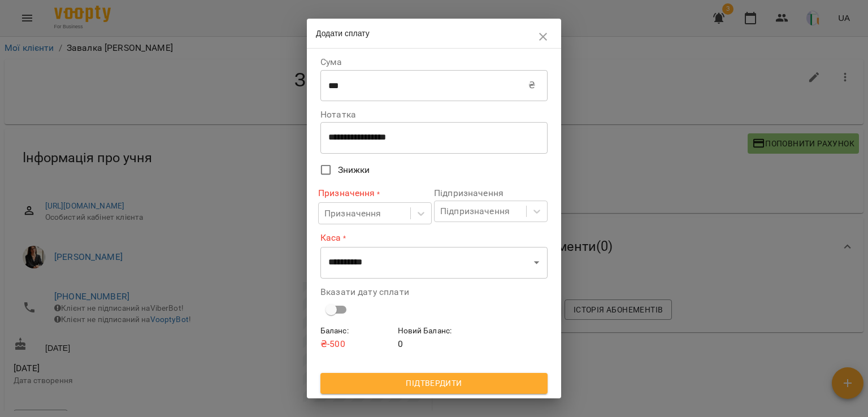 The height and width of the screenshot is (417, 868). I want to click on label: Каса, so click(434, 237).